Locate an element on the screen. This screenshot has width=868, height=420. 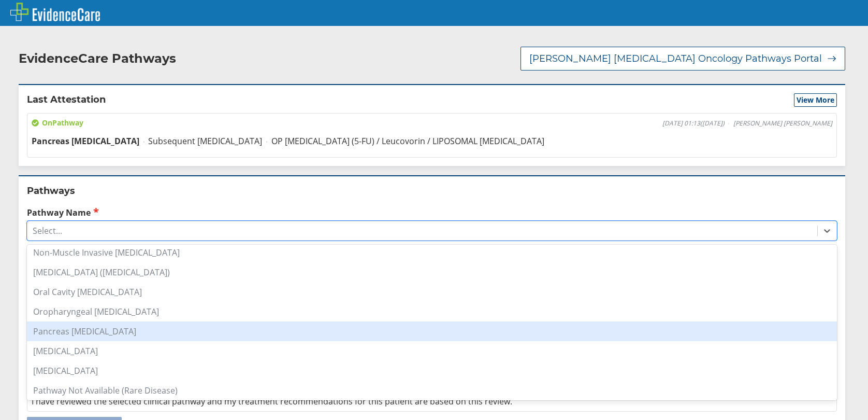
h2: Last Attestation is located at coordinates (66, 100).